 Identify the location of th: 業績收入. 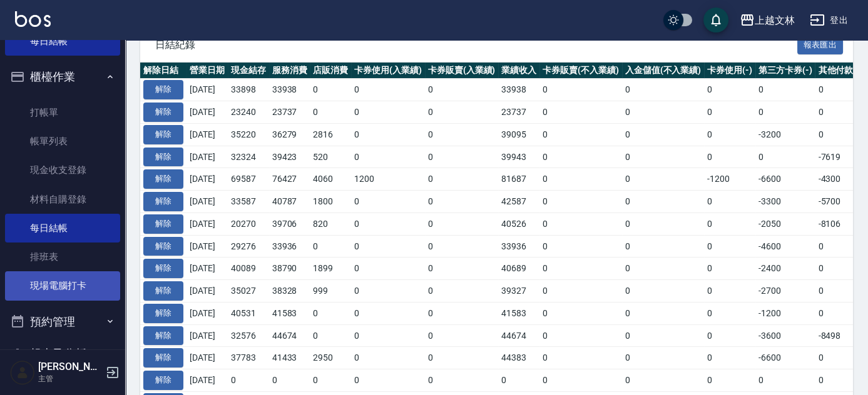
(518, 70).